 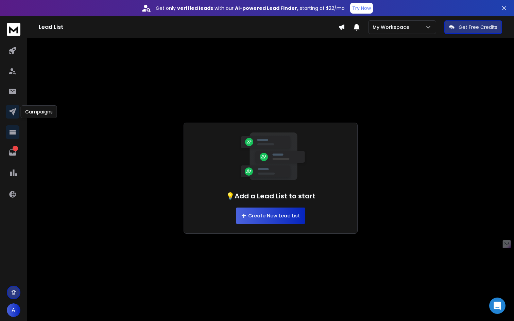 I want to click on strong: verified leads, so click(x=195, y=8).